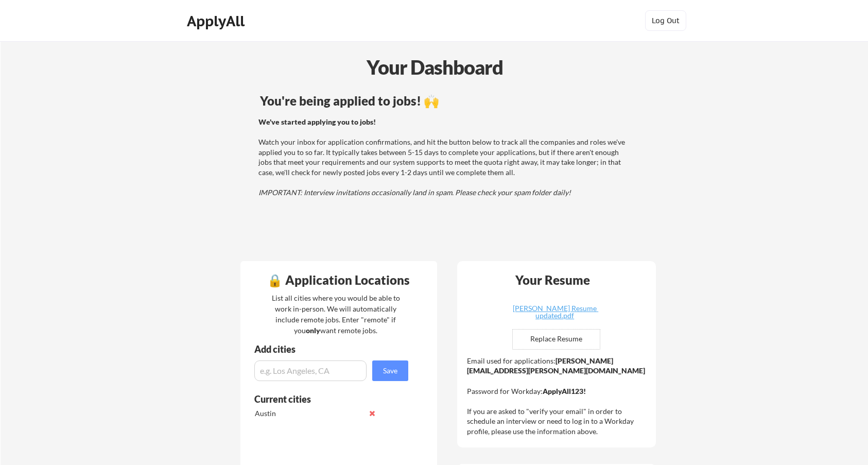 This screenshot has height=465, width=868. Describe the element at coordinates (317, 121) in the screenshot. I see `strong: We've started applying you to jobs!` at that location.